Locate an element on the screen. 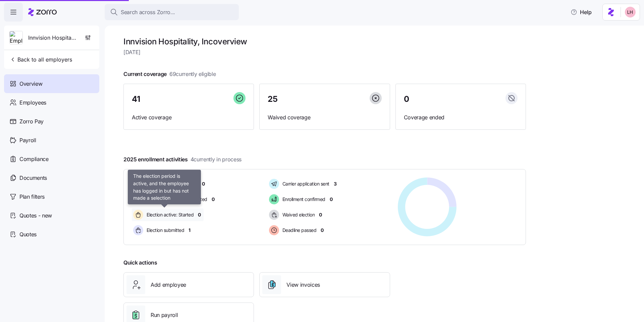 This screenshot has height=322, width=644. span: Compliance is located at coordinates (33, 159).